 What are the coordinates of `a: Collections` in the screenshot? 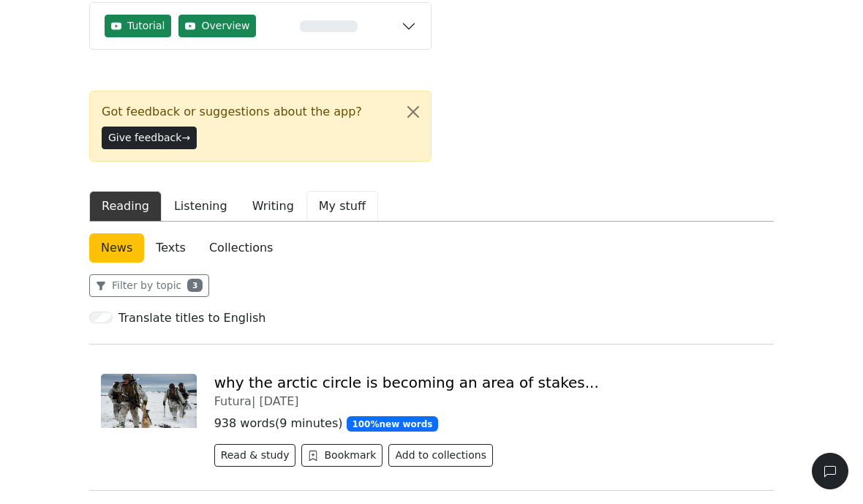 It's located at (241, 248).